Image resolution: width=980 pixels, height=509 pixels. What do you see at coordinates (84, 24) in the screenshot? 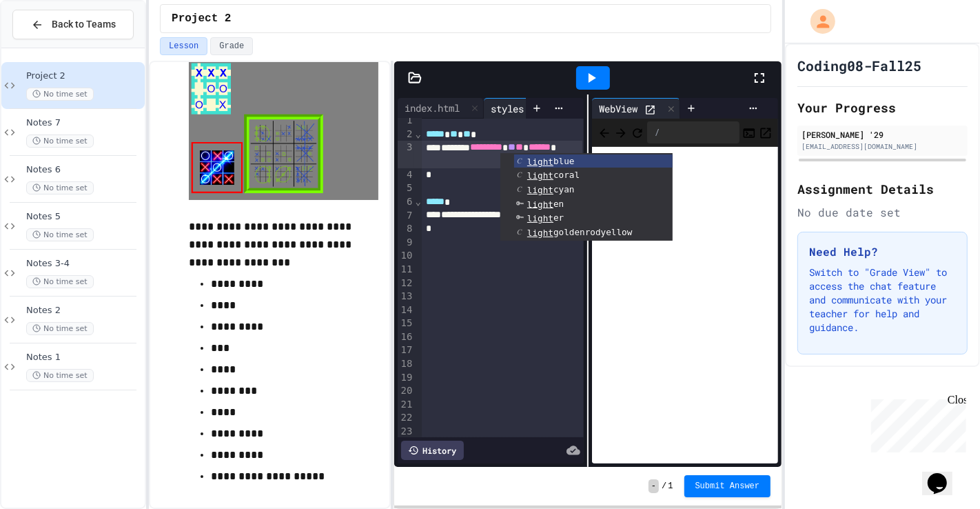
I see `span: Back to Teams` at bounding box center [84, 24].